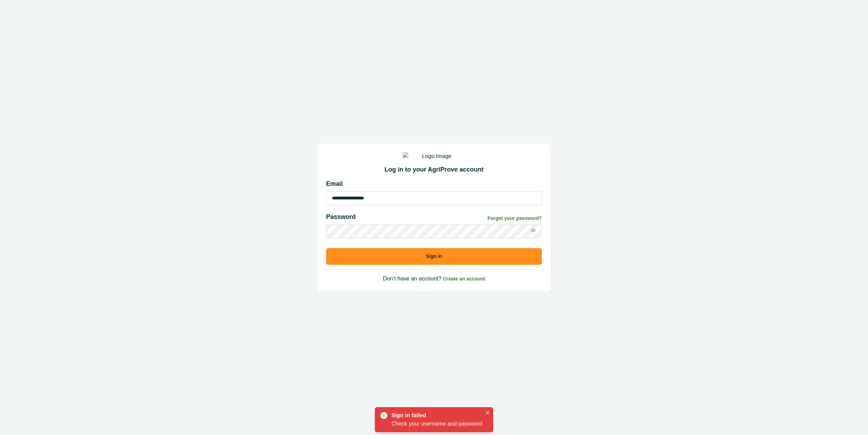 The height and width of the screenshot is (435, 868). Describe the element at coordinates (464, 278) in the screenshot. I see `span: Create an account` at that location.